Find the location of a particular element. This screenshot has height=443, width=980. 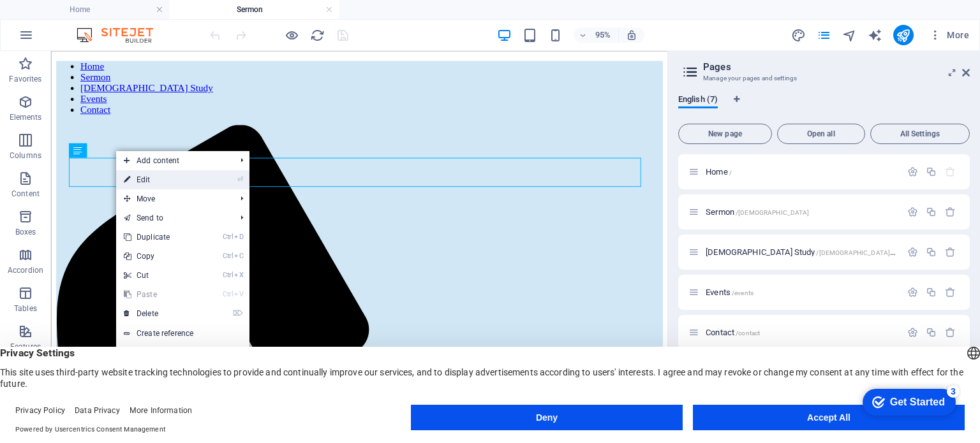

div: Language Tabs is located at coordinates (824, 107).